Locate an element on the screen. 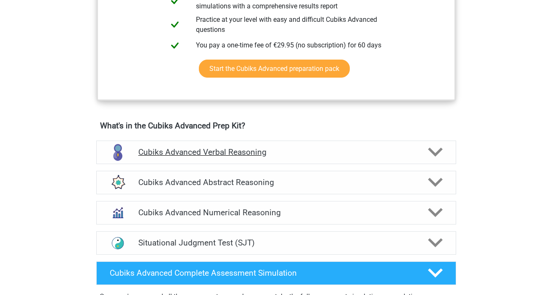 Image resolution: width=552 pixels, height=295 pixels. font: What's in the Cubiks Advanced Prep Kit? is located at coordinates (172, 126).